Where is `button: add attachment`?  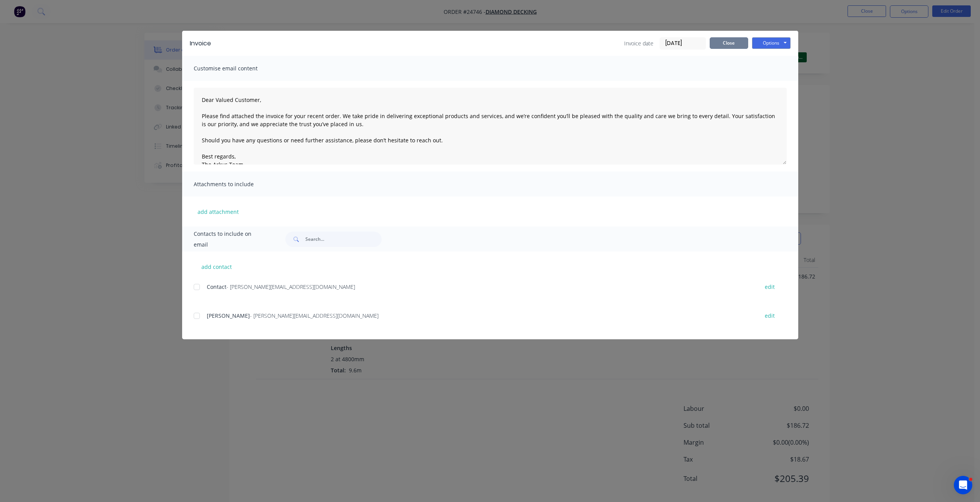 button: add attachment is located at coordinates (218, 212).